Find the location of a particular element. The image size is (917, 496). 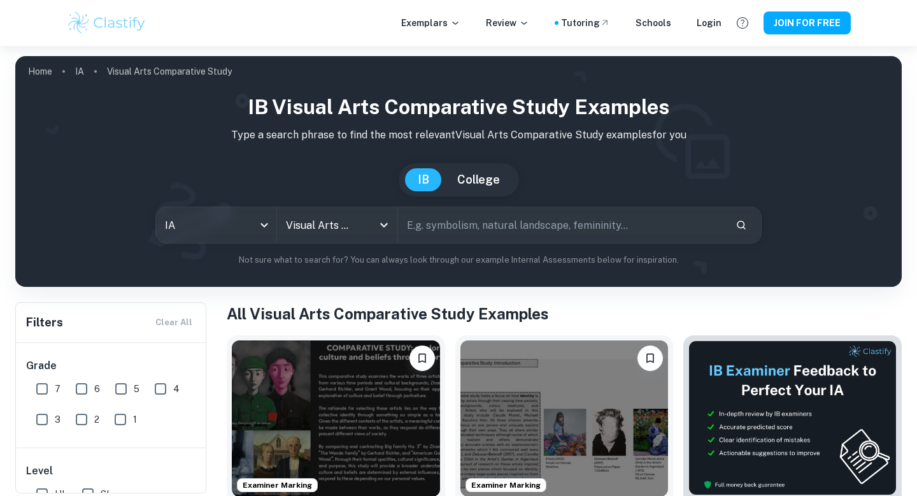

button: JOIN FOR FREE is located at coordinates (807, 23).